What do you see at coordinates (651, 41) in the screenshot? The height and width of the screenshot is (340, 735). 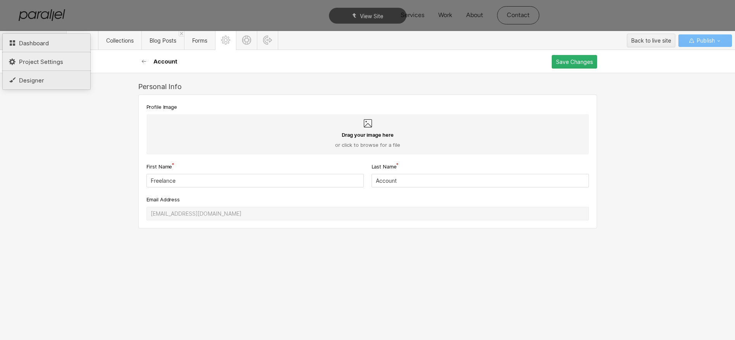 I see `div: Back to live site` at bounding box center [651, 41].